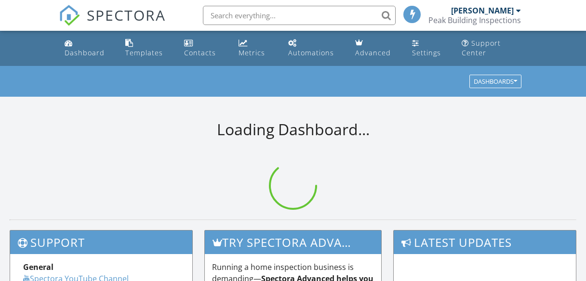 Image resolution: width=586 pixels, height=281 pixels. Describe the element at coordinates (255, 48) in the screenshot. I see `a: Metrics` at that location.